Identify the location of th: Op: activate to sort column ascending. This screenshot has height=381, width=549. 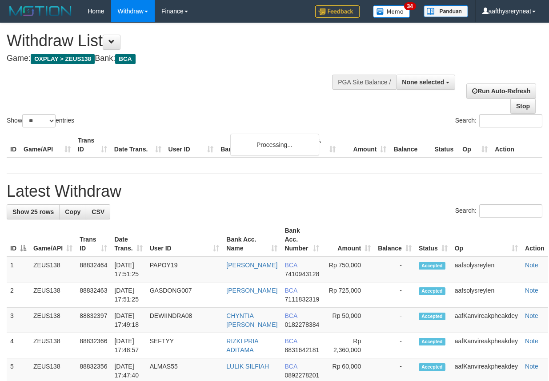
(486, 240).